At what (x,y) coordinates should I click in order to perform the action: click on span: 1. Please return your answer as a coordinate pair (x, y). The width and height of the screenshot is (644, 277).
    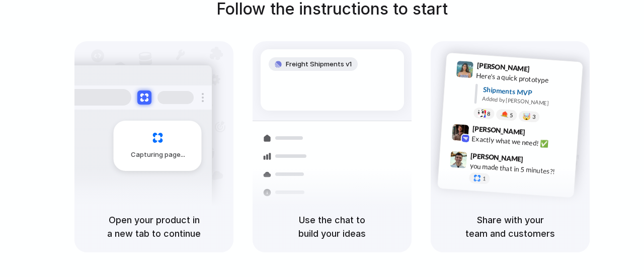
    Looking at the image, I should click on (484, 178).